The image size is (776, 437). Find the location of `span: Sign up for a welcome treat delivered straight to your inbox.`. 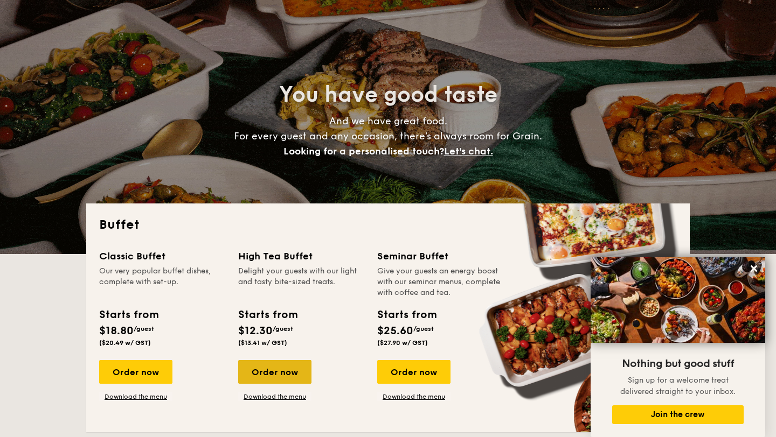

span: Sign up for a welcome treat delivered straight to your inbox. is located at coordinates (678, 386).